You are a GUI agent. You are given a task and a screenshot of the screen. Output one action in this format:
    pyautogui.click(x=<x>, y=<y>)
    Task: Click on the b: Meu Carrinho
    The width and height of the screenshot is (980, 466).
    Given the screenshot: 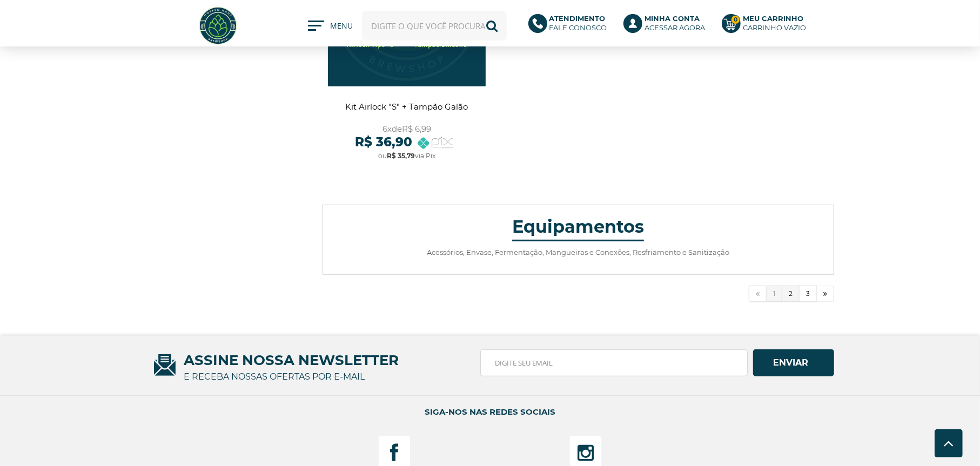 What is the action you would take?
    pyautogui.click(x=773, y=18)
    